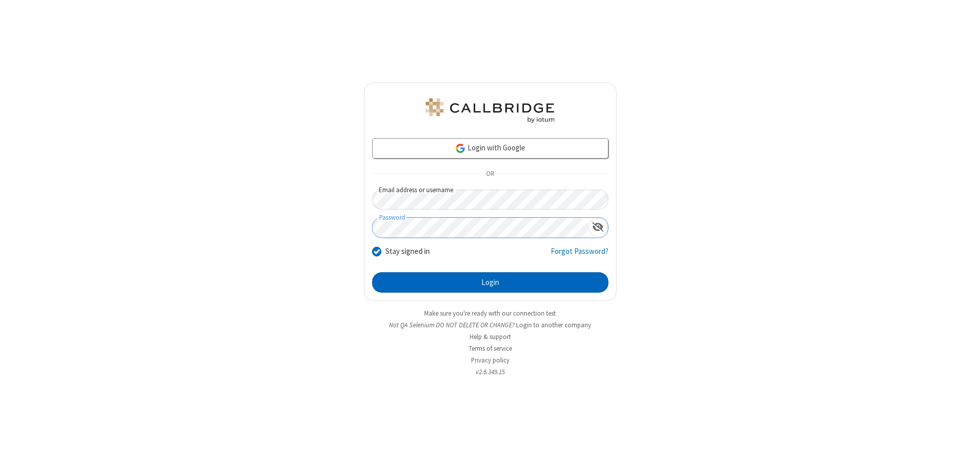 Image resolution: width=980 pixels, height=467 pixels. What do you see at coordinates (490, 111) in the screenshot?
I see `img: QA Selenium DO NOT DELETE OR CHANGE` at bounding box center [490, 111].